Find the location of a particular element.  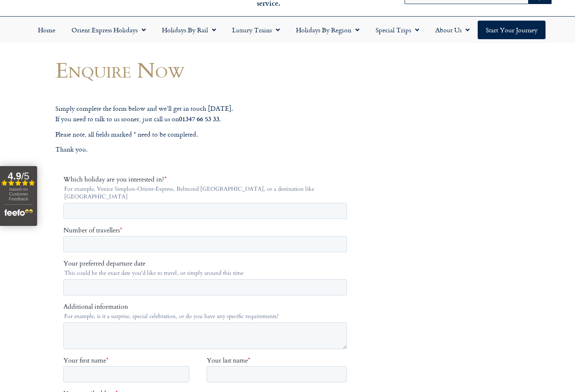

p: Thank you. is located at coordinates (207, 150).